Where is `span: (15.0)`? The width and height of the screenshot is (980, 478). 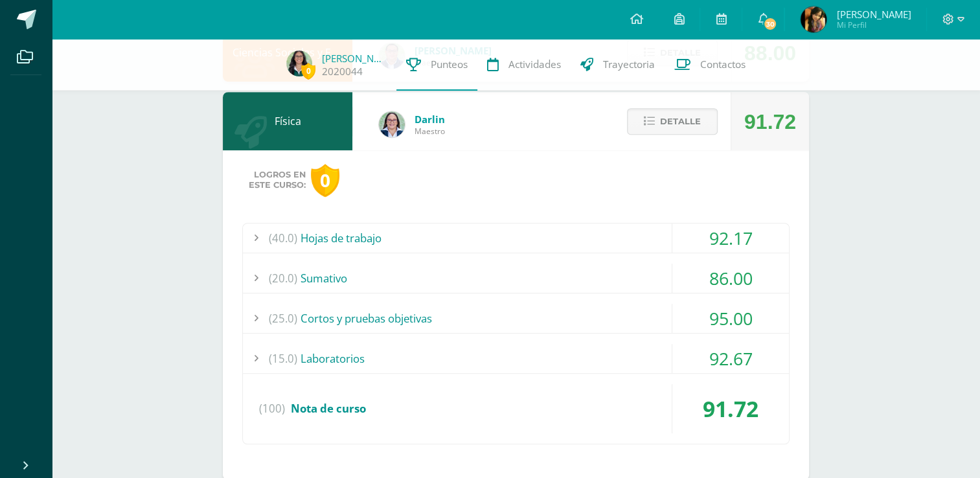
span: (15.0) is located at coordinates (283, 358).